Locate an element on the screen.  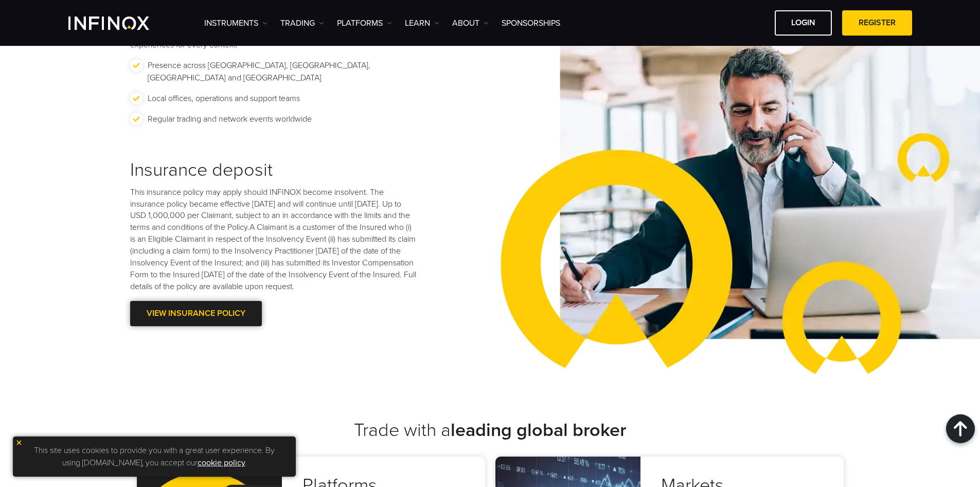
a: TRADING is located at coordinates (302, 23).